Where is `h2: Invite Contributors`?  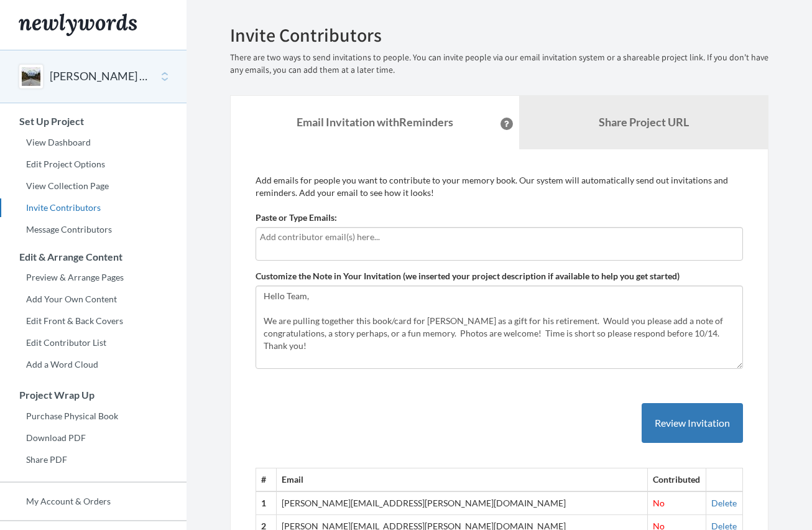 h2: Invite Contributors is located at coordinates (499, 35).